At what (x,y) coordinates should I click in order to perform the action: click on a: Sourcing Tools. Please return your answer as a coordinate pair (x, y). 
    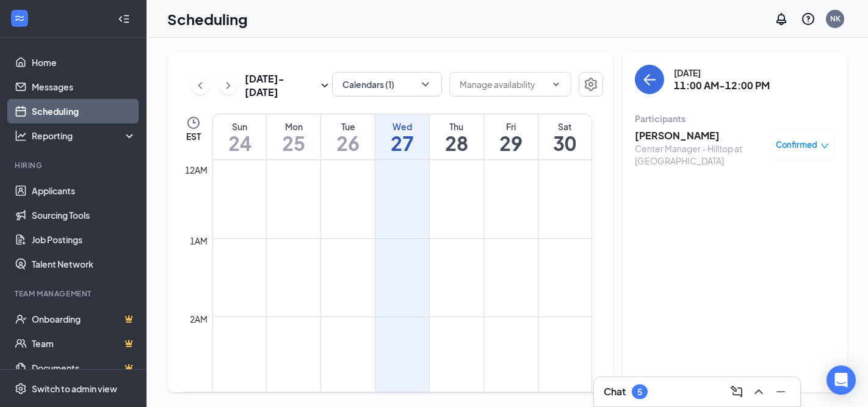
    Looking at the image, I should click on (84, 215).